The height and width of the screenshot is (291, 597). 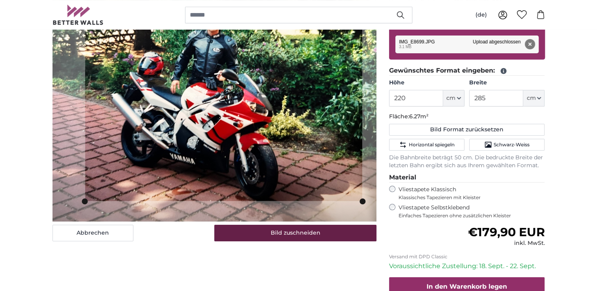 I want to click on p: Fläche:, so click(x=467, y=117).